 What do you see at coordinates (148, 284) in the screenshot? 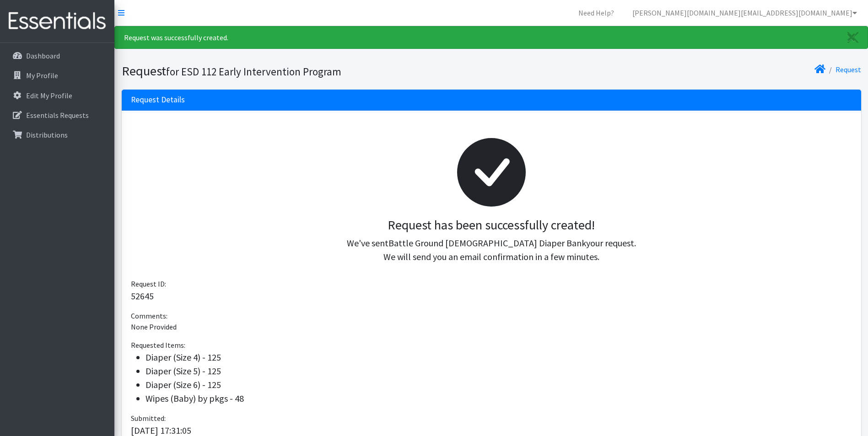
I see `span: Request ID:` at bounding box center [148, 284].